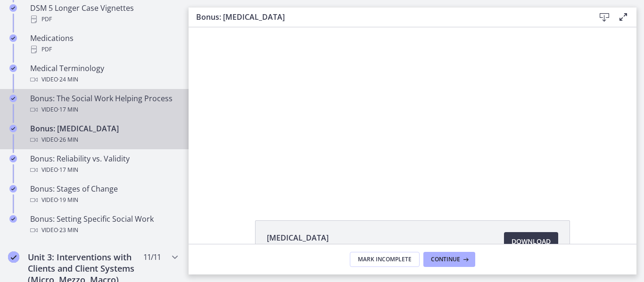 This screenshot has height=282, width=644. What do you see at coordinates (152, 257) in the screenshot?
I see `span: 11 / 11` at bounding box center [152, 257].